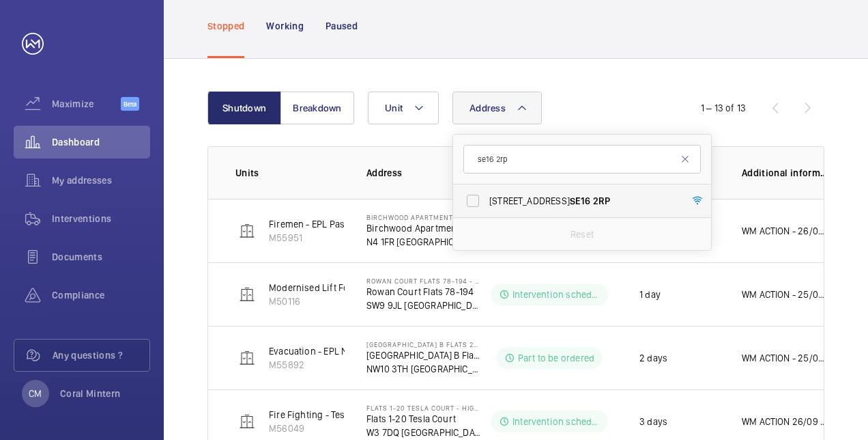 This screenshot has width=868, height=440. I want to click on span: Dashboard, so click(101, 142).